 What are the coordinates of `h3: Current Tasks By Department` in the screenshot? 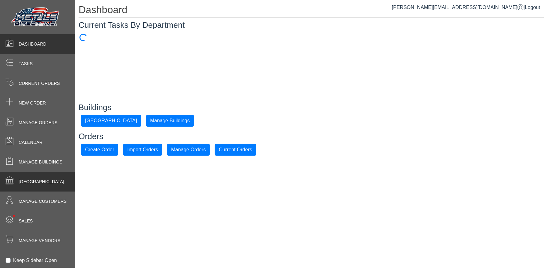 It's located at (311, 25).